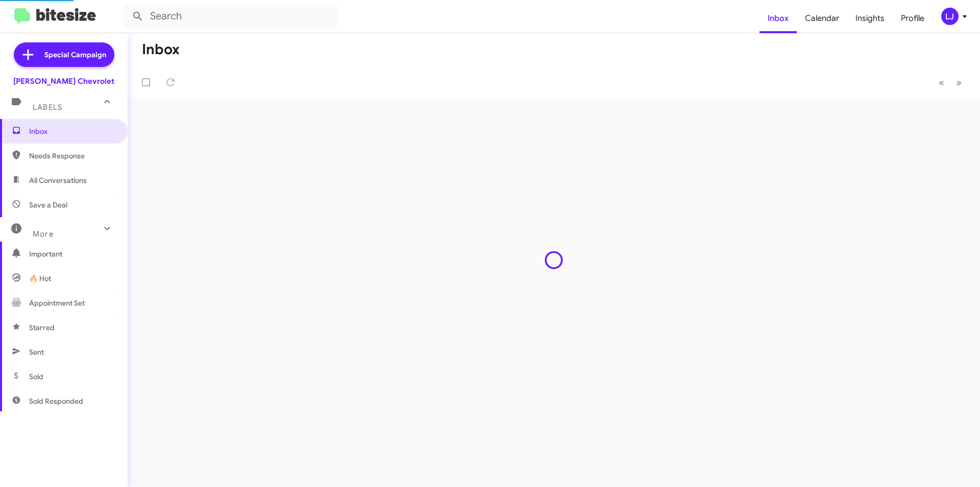 Image resolution: width=980 pixels, height=487 pixels. Describe the element at coordinates (42, 328) in the screenshot. I see `span: Starred` at that location.